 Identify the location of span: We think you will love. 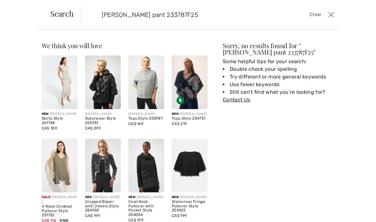
(72, 45).